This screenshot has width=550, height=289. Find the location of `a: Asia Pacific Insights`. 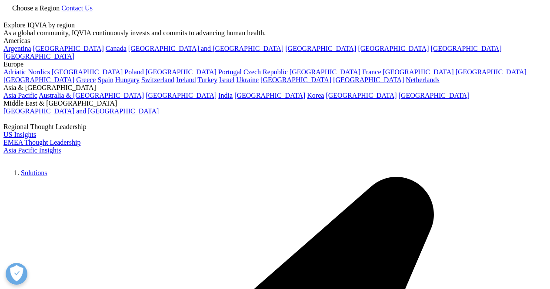

a: Asia Pacific Insights is located at coordinates (32, 150).